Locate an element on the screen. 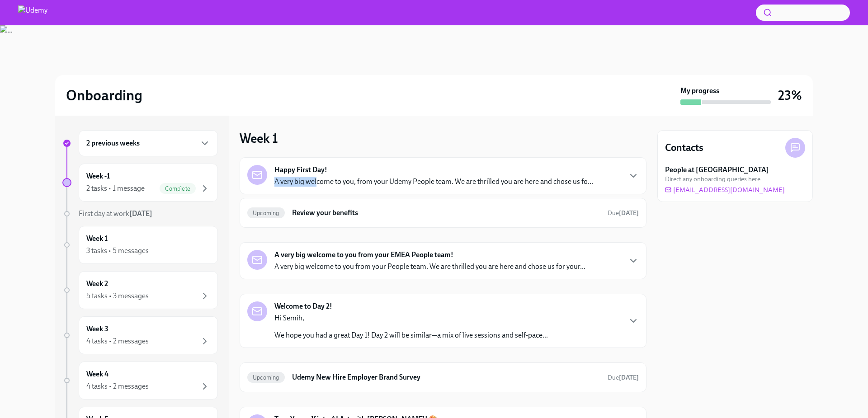  strong: Welcome to Day 2! is located at coordinates (303, 306).